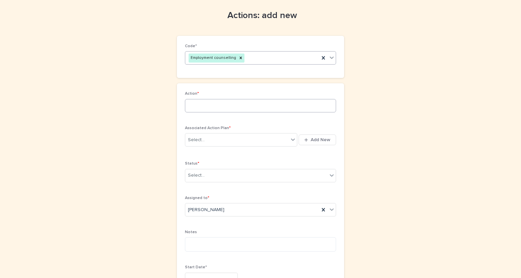  What do you see at coordinates (208, 128) in the screenshot?
I see `span: Associated Action Plan` at bounding box center [208, 128].